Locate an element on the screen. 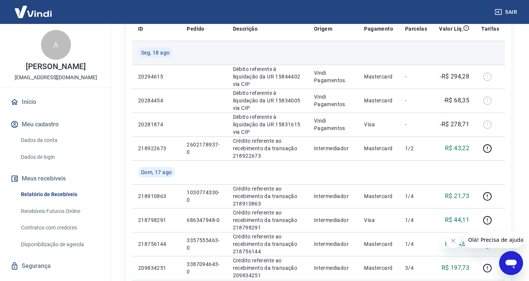 The image size is (529, 281). button: Sair is located at coordinates (506, 12).